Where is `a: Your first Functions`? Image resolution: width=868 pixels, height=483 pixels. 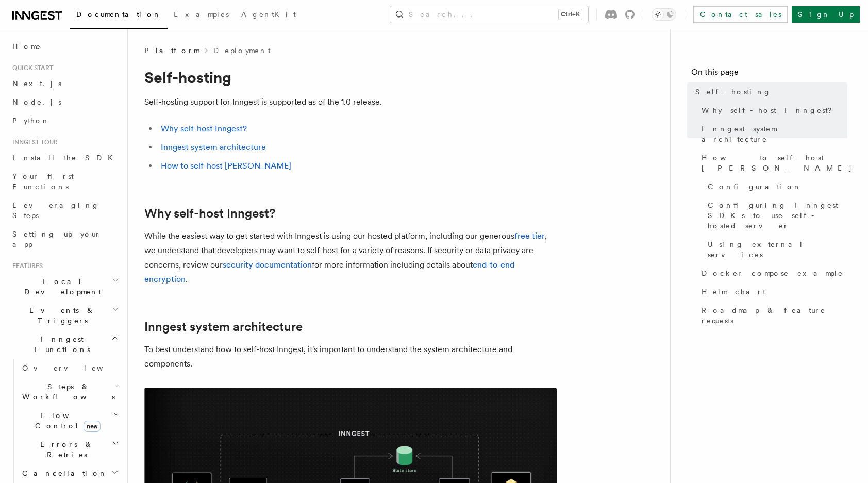
a: Your first Functions is located at coordinates (64, 182).